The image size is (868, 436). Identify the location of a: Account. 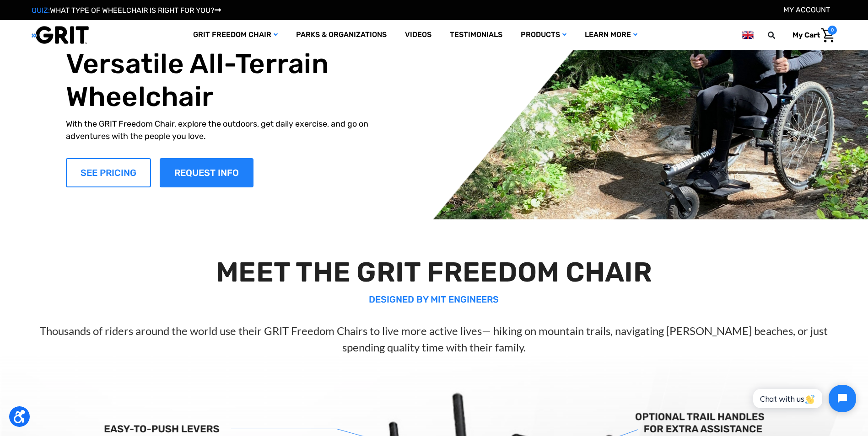
(806, 10).